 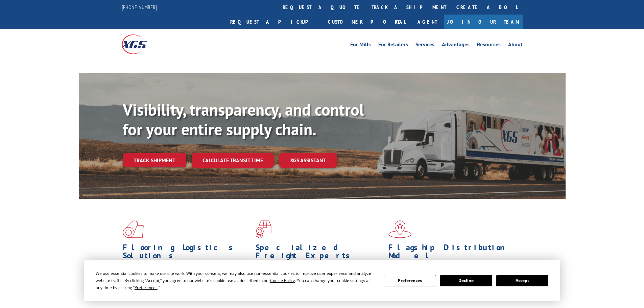 I want to click on a: Calculate transit time, so click(x=233, y=160).